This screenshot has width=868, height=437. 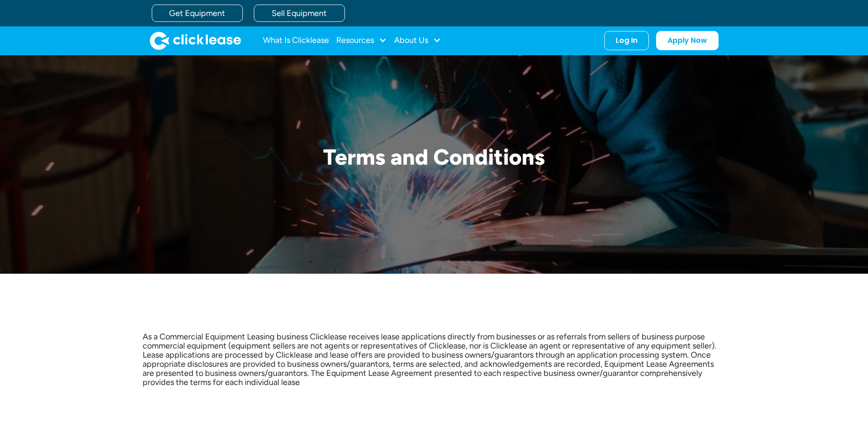 I want to click on a: Sell Equipment, so click(x=299, y=13).